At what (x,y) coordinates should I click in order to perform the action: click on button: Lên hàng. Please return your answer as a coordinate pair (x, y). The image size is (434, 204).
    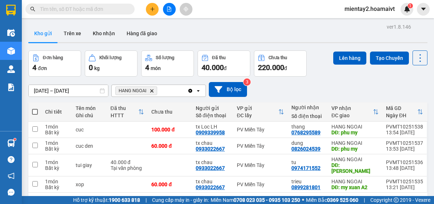
    Looking at the image, I should click on (349, 58).